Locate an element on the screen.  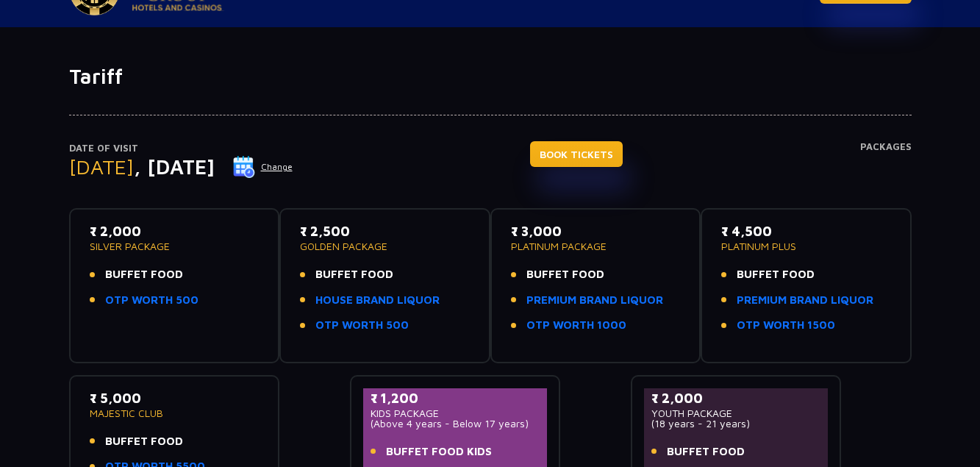
span: BUFFET FOOD KIDS is located at coordinates (439, 451).